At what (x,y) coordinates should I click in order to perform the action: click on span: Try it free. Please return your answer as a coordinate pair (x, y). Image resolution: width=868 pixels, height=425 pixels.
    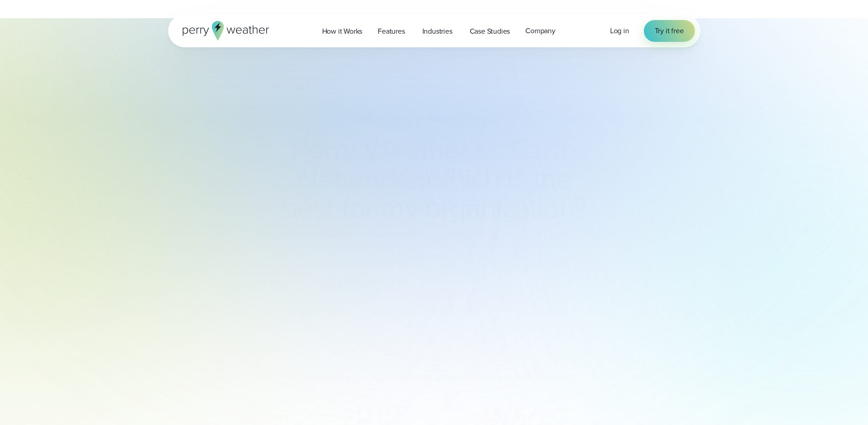
    Looking at the image, I should click on (669, 31).